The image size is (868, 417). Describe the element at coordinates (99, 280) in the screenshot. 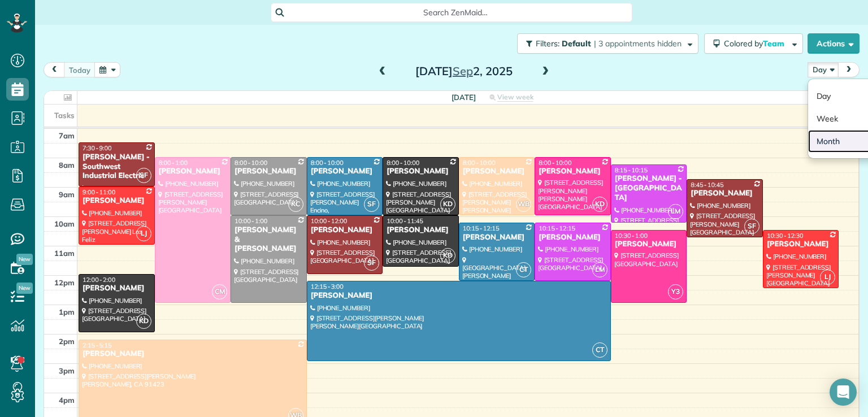

I see `span: 12:00 - 2:00` at that location.